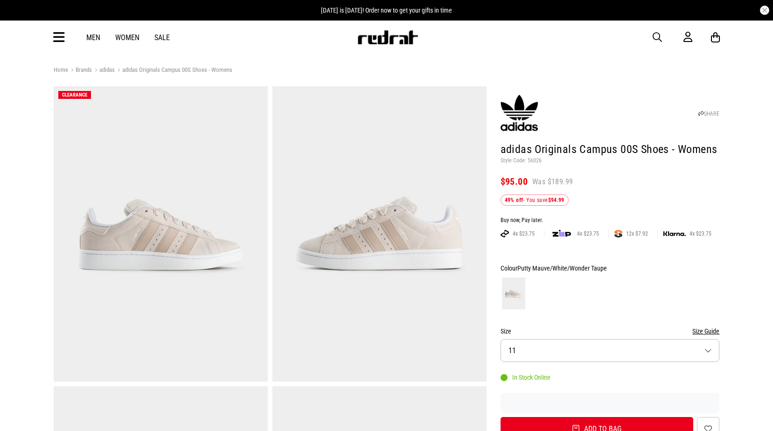 This screenshot has width=773, height=431. Describe the element at coordinates (618, 234) in the screenshot. I see `img: SPLITPAY` at that location.